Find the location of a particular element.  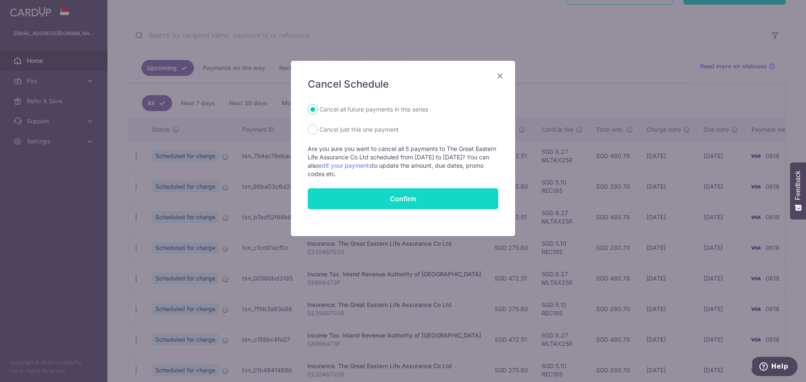

h5: Cancel Schedule is located at coordinates (403, 84).